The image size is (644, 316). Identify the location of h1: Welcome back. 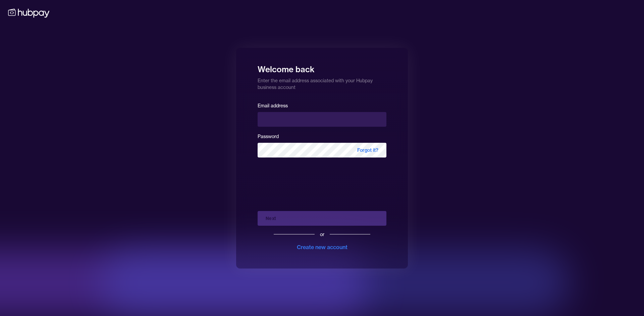
(322, 67).